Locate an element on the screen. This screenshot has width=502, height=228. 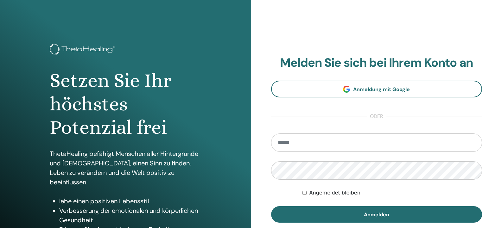
span: Anmeldung mit Google is located at coordinates (381, 89).